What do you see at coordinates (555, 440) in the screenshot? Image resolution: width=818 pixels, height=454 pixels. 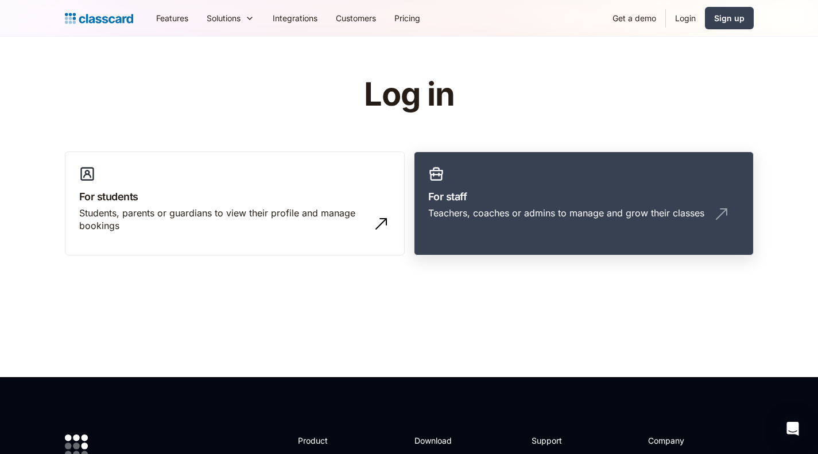 I see `h2: Support` at bounding box center [555, 440].